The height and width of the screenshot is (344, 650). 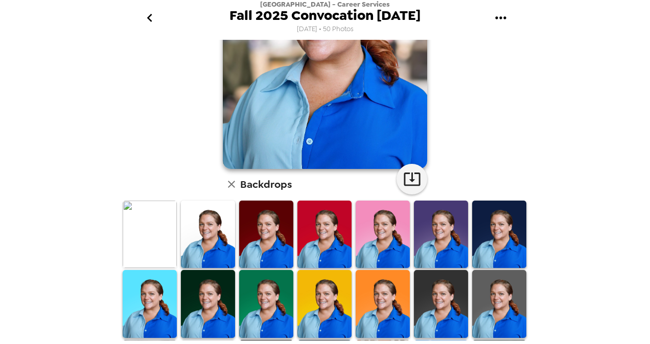 What do you see at coordinates (150, 235) in the screenshot?
I see `img: Original` at bounding box center [150, 235].